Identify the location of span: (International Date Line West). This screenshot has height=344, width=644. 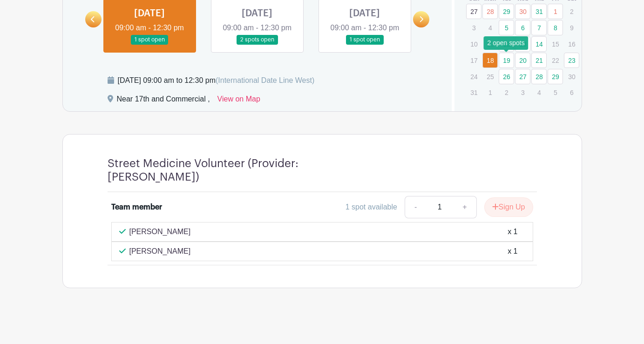
(265, 80).